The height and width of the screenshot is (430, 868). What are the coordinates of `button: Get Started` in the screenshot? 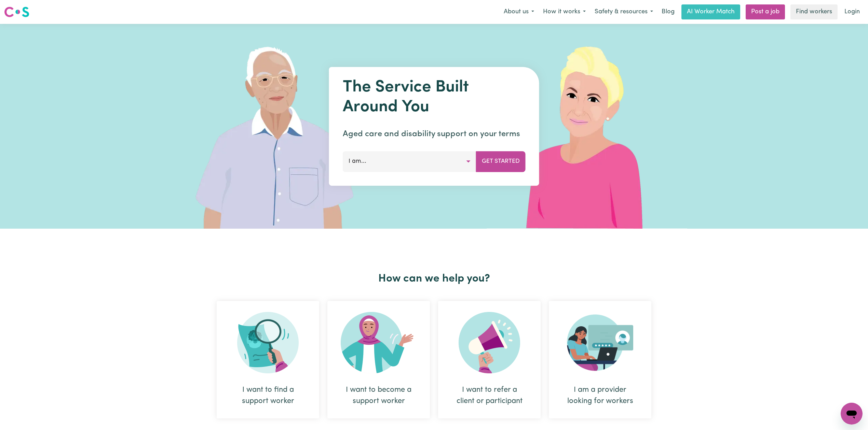 It's located at (501, 161).